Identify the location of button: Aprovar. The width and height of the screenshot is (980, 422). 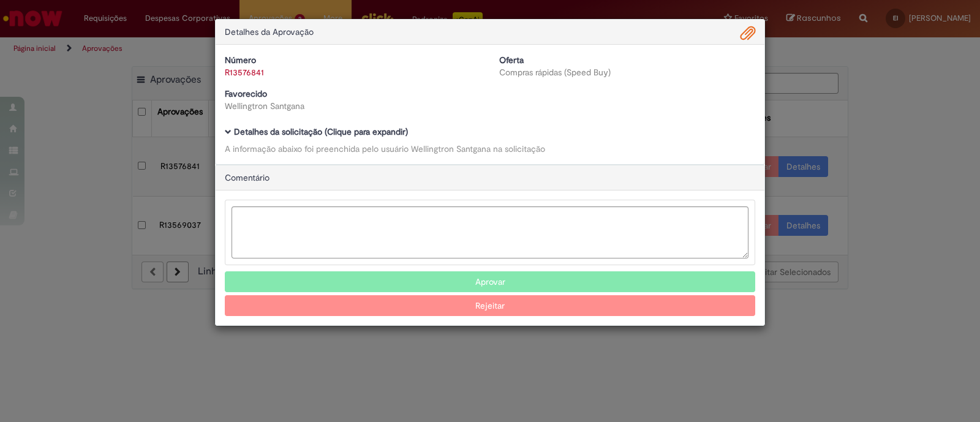
(490, 282).